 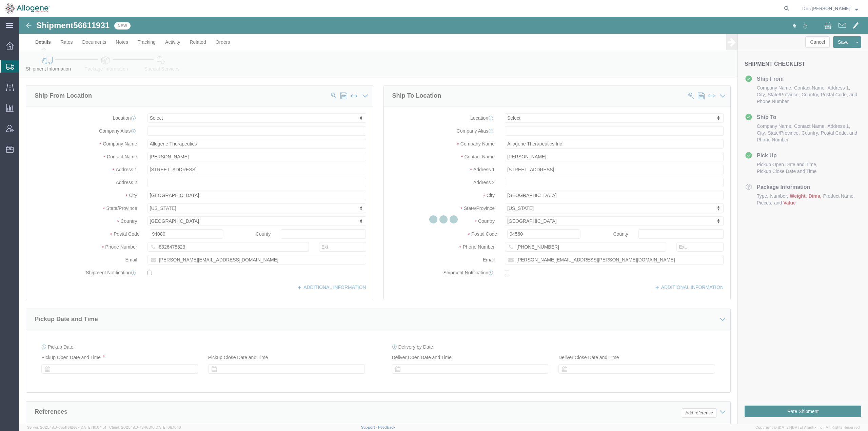 What do you see at coordinates (370, 428) in the screenshot?
I see `a: Support` at bounding box center [370, 428].